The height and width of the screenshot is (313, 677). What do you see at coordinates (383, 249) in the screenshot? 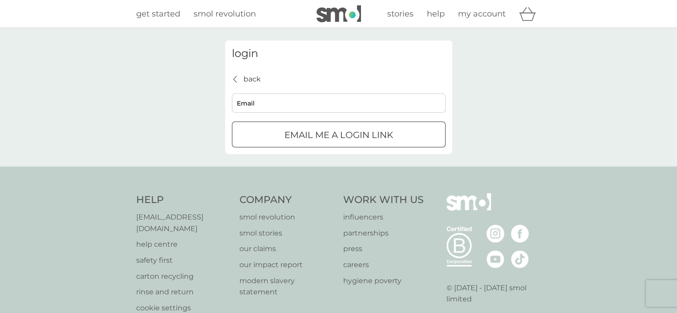
I see `p: press` at bounding box center [383, 249].